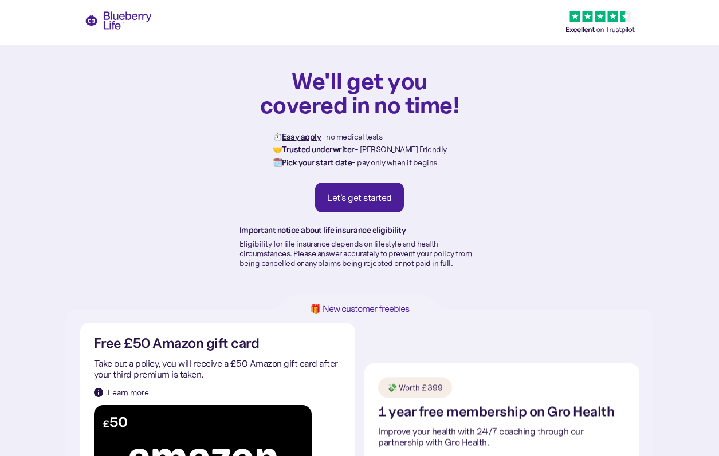  I want to click on div: Learn more, so click(128, 393).